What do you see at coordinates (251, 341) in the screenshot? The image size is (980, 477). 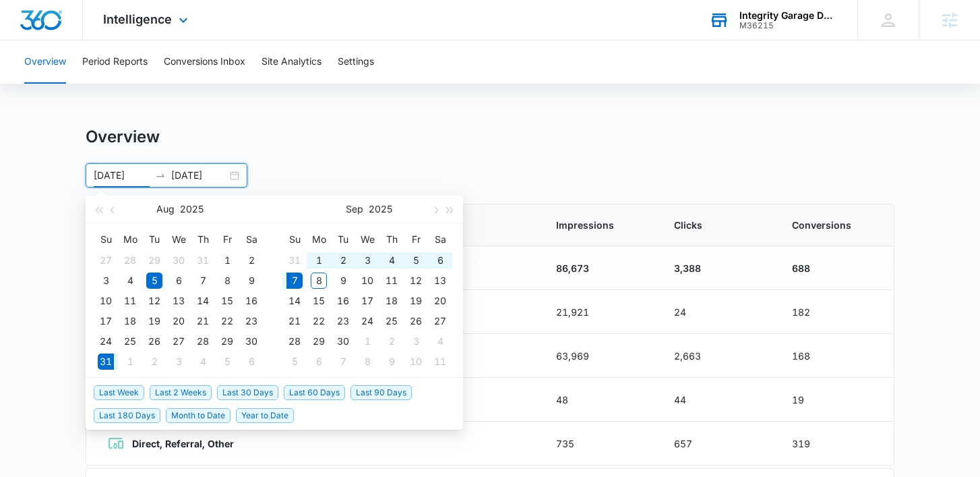 I see `td: 2025-08-30` at bounding box center [251, 341].